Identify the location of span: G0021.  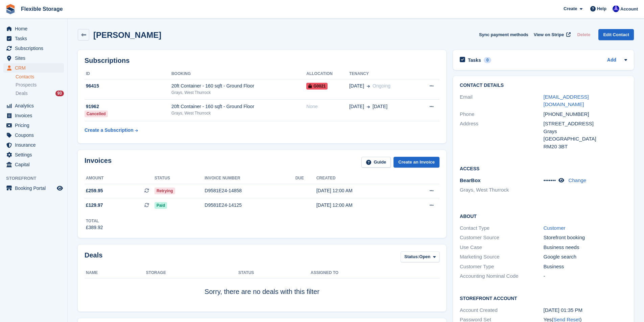
(317, 86).